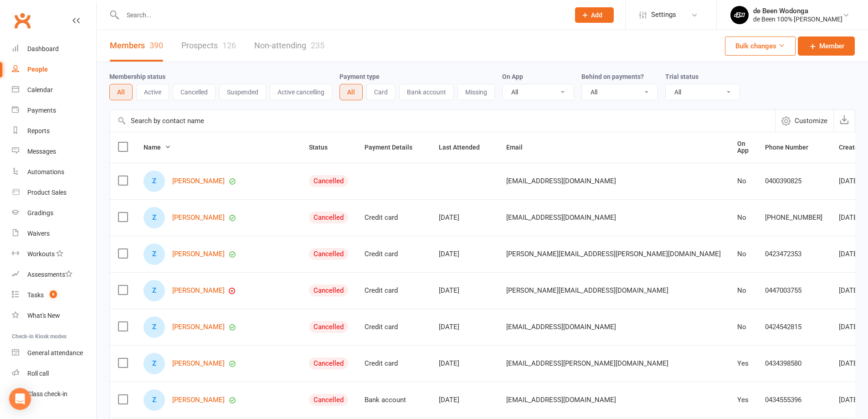 Image resolution: width=868 pixels, height=419 pixels. What do you see at coordinates (157, 147) in the screenshot?
I see `button: Name` at bounding box center [157, 147].